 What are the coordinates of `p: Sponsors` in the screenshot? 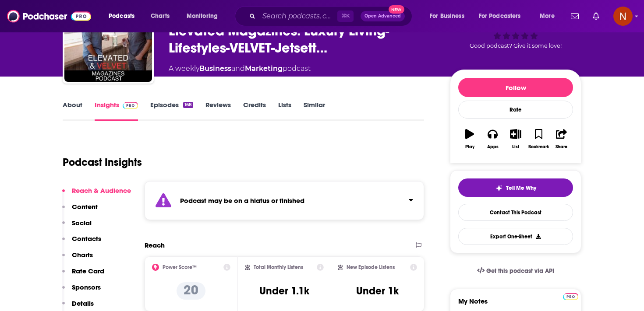 It's located at (86, 287).